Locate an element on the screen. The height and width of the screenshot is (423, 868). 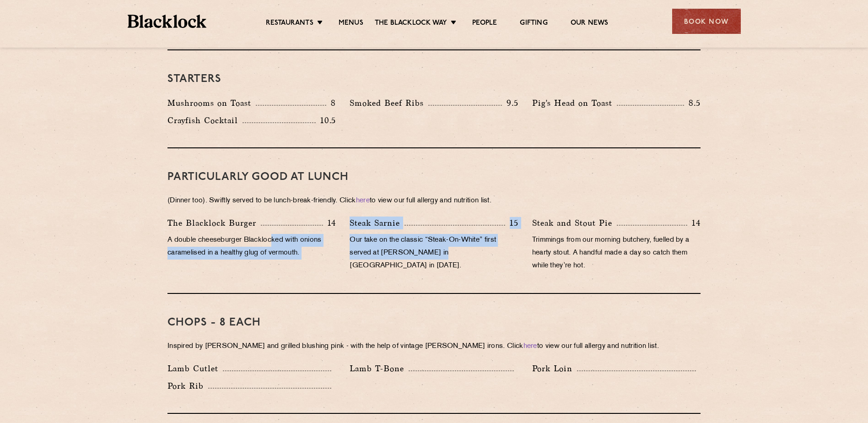
p: Pig's Head on Toast is located at coordinates (574, 103).